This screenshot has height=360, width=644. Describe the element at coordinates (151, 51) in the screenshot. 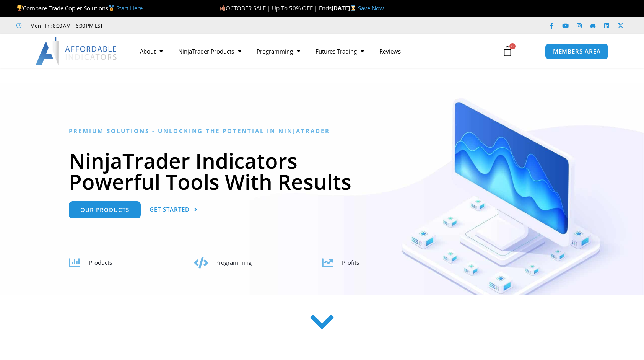

I see `a: About` at that location.